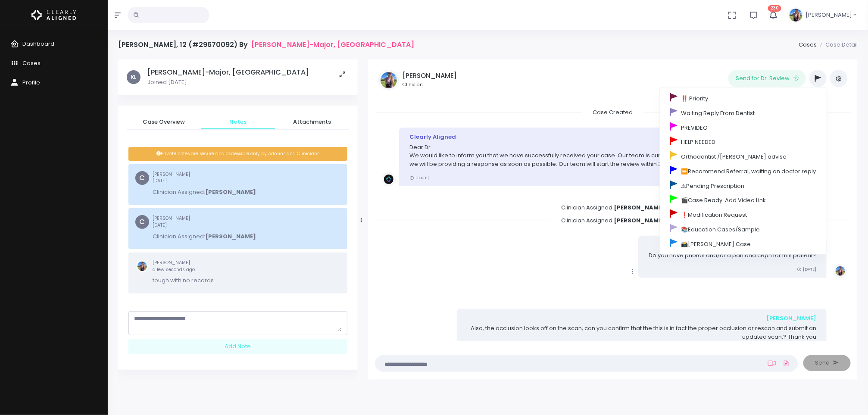  Describe the element at coordinates (743, 142) in the screenshot. I see `a: HELP NEEDED` at that location.